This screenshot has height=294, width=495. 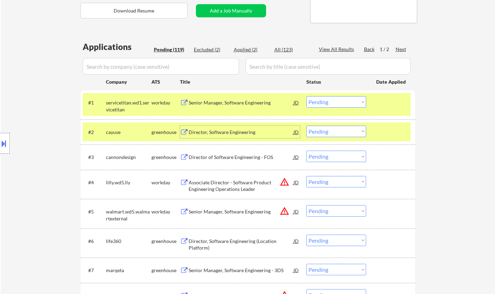 What do you see at coordinates (328, 66) in the screenshot?
I see `input: Search by title (case sensitive)` at bounding box center [328, 66].